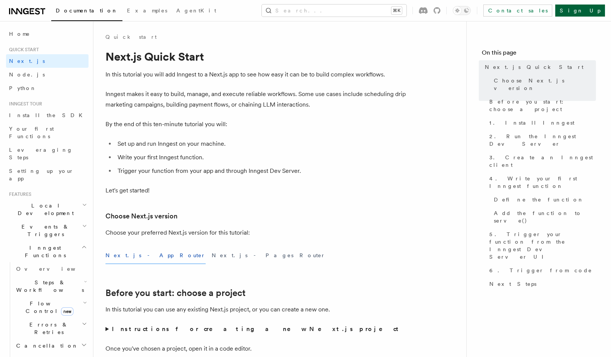 The width and height of the screenshot is (611, 357). I want to click on strong: Instructions for creating a new Next.js project, so click(257, 329).